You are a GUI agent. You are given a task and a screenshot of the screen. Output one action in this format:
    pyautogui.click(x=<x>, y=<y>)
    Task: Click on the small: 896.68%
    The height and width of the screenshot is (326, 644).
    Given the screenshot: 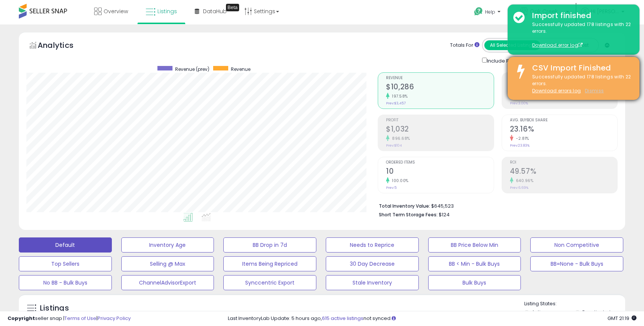 What is the action you would take?
    pyautogui.click(x=399, y=138)
    